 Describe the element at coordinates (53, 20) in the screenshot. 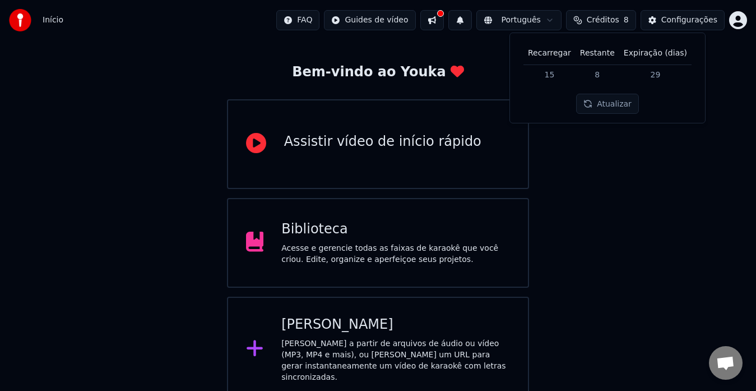

I see `span: Início` at that location.